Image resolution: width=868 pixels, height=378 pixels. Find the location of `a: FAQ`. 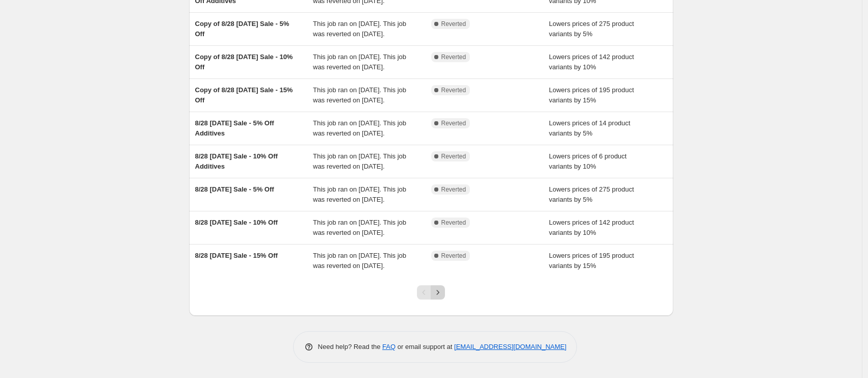

a: FAQ is located at coordinates (389, 347).